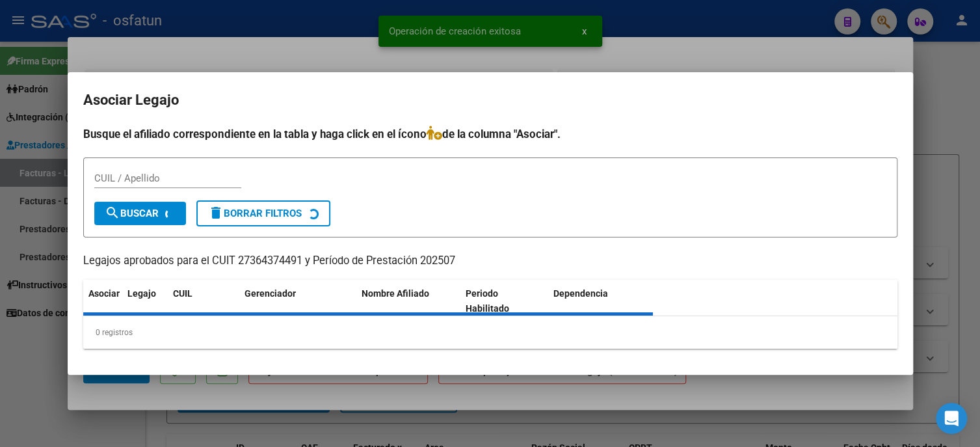  Describe the element at coordinates (270, 293) in the screenshot. I see `span: Gerenciador` at that location.